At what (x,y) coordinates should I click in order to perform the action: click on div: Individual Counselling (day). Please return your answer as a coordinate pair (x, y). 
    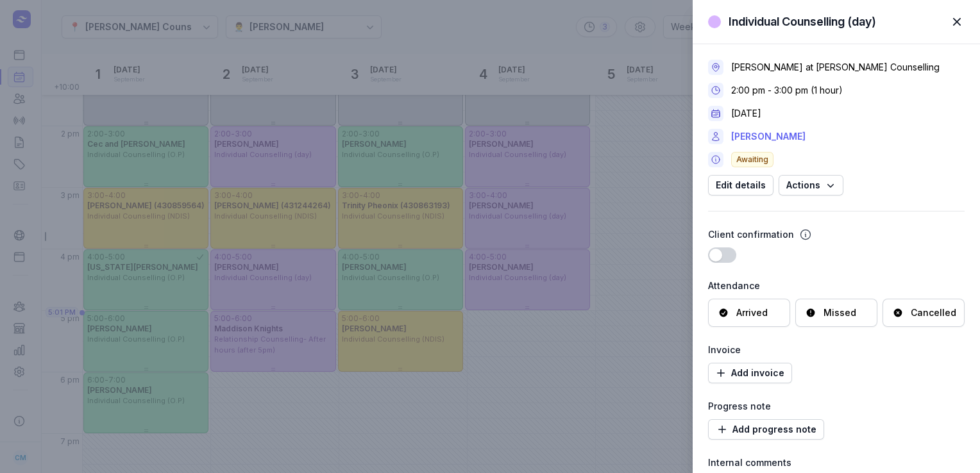
    Looking at the image, I should click on (802, 22).